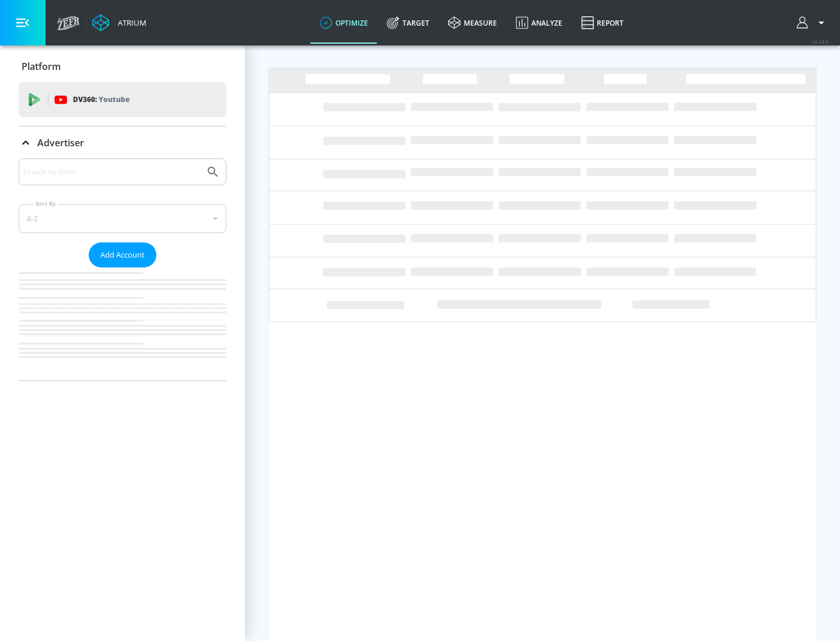  Describe the element at coordinates (539, 23) in the screenshot. I see `a: Analyze` at that location.